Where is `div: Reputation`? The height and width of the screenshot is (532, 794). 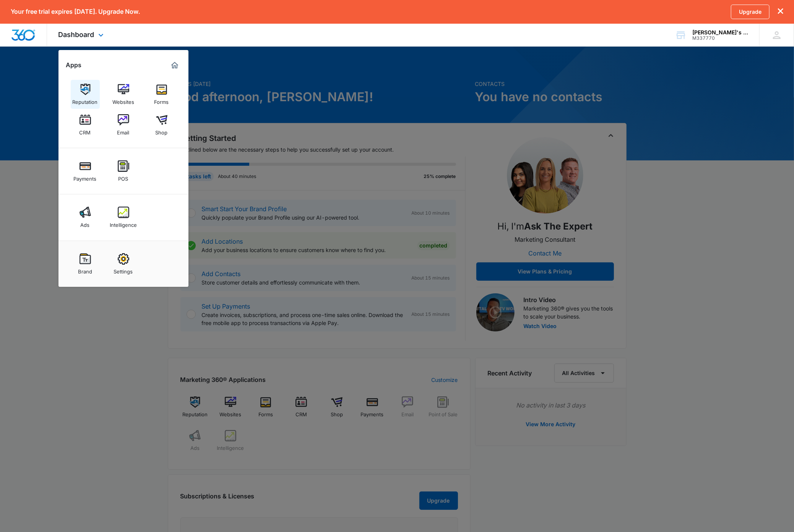 div: Reputation is located at coordinates (85, 100).